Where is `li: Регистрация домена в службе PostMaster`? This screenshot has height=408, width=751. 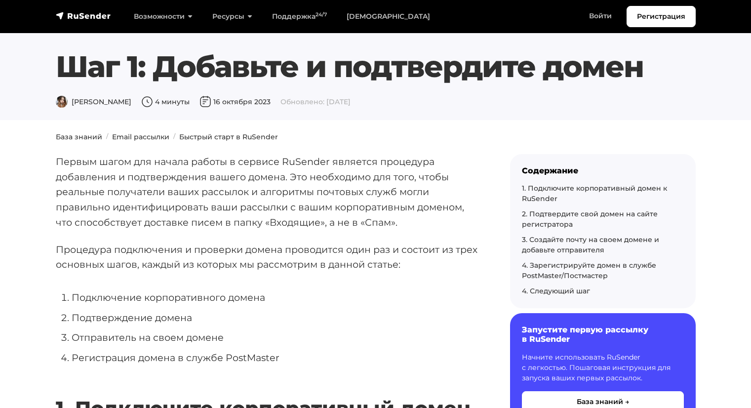 li: Регистрация домена в службе PostMaster is located at coordinates (275, 357).